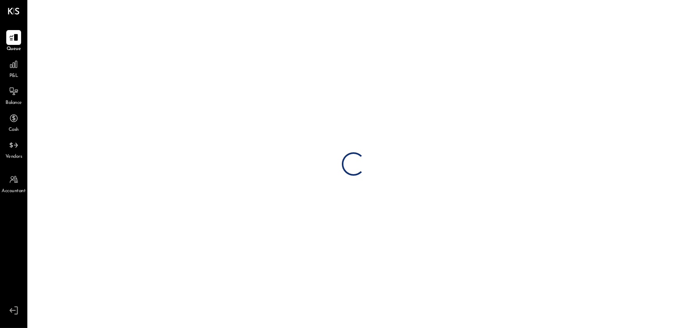 This screenshot has width=679, height=328. Describe the element at coordinates (14, 68) in the screenshot. I see `a: P&L` at that location.